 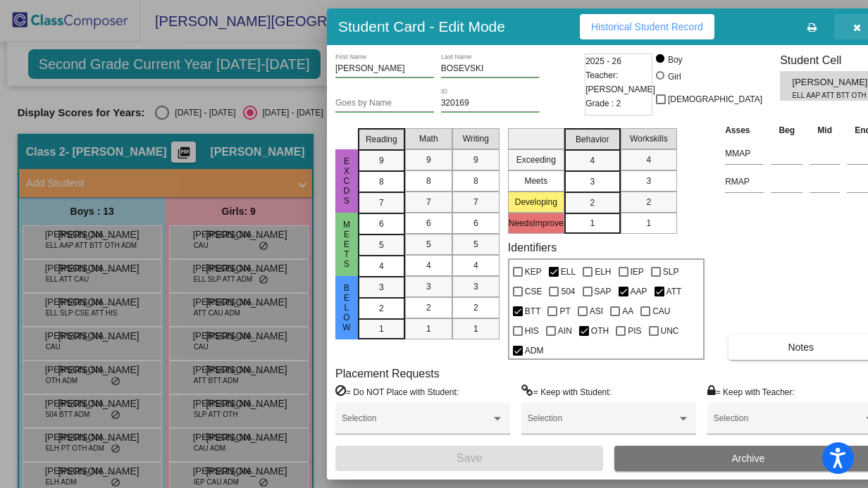 What do you see at coordinates (824, 131) in the screenshot?
I see `th: Mid` at bounding box center [824, 131].